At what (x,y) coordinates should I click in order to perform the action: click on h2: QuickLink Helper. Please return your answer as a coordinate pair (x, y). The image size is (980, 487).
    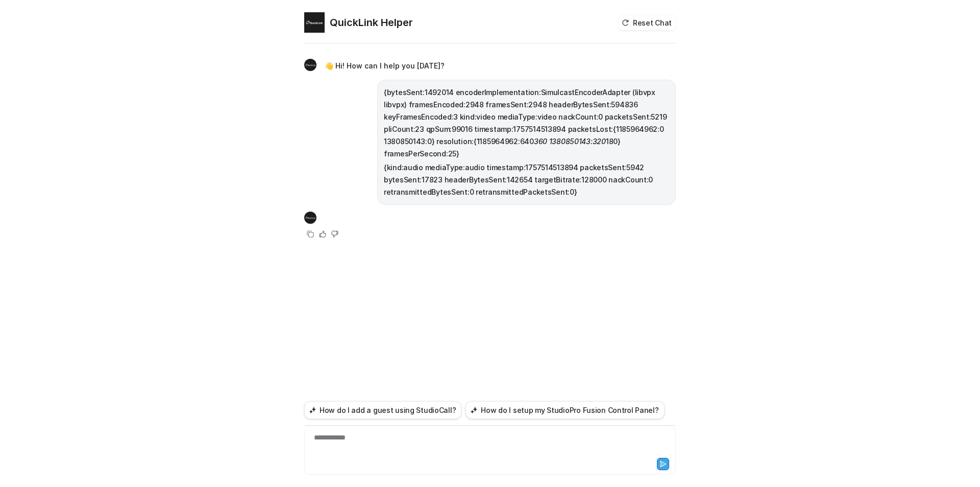
    Looking at the image, I should click on (371, 22).